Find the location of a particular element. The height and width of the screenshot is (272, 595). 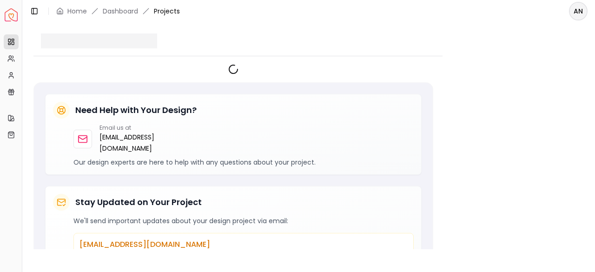

span: Projects is located at coordinates (167, 11).